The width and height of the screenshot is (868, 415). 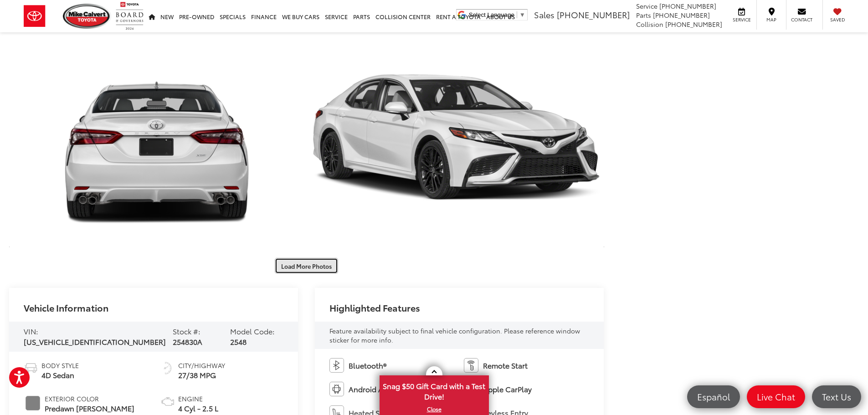 What do you see at coordinates (253, 330) in the screenshot?
I see `span: Model Code:` at bounding box center [253, 330].